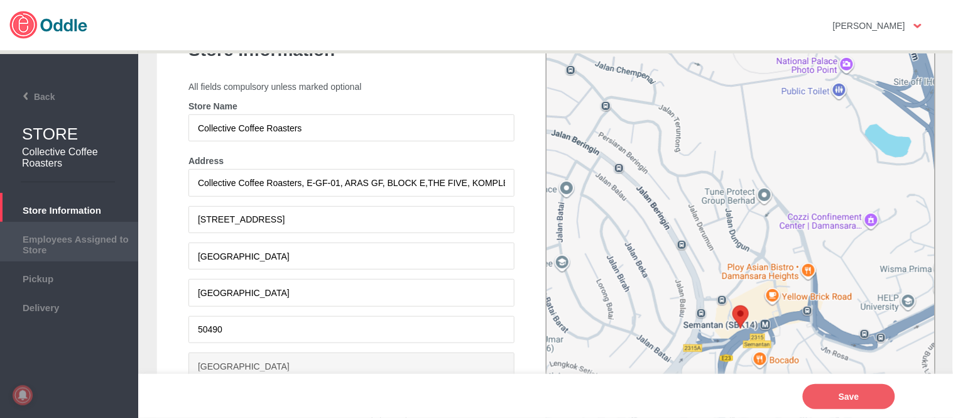 Image resolution: width=953 pixels, height=418 pixels. I want to click on button: Save, so click(848, 396).